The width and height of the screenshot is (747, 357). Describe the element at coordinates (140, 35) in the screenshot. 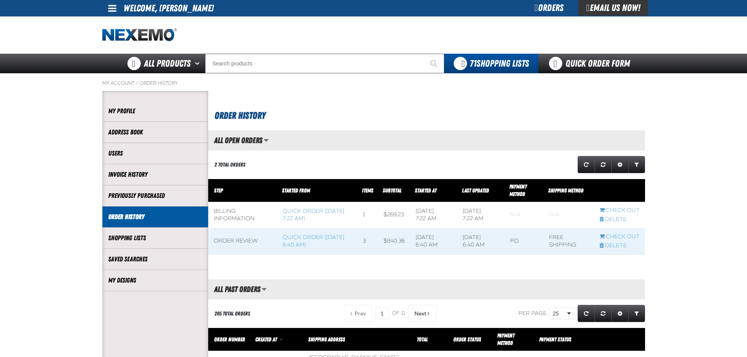

I see `img: Nexemo logo` at that location.